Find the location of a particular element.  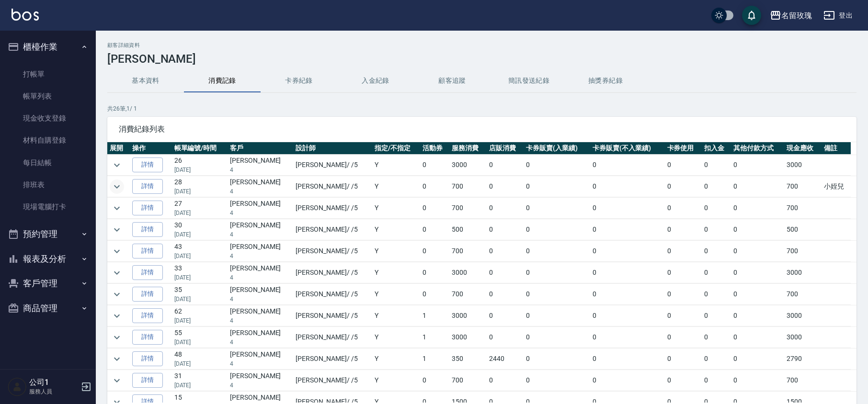

td: 350 is located at coordinates (468, 359).